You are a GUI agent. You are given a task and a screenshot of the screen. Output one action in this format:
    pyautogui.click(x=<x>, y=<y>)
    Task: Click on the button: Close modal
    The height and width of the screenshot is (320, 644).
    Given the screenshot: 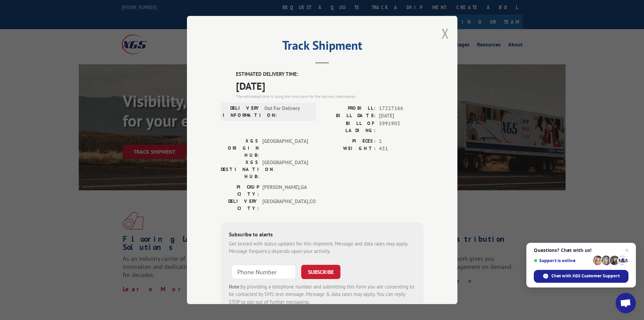 What is the action you would take?
    pyautogui.click(x=445, y=33)
    